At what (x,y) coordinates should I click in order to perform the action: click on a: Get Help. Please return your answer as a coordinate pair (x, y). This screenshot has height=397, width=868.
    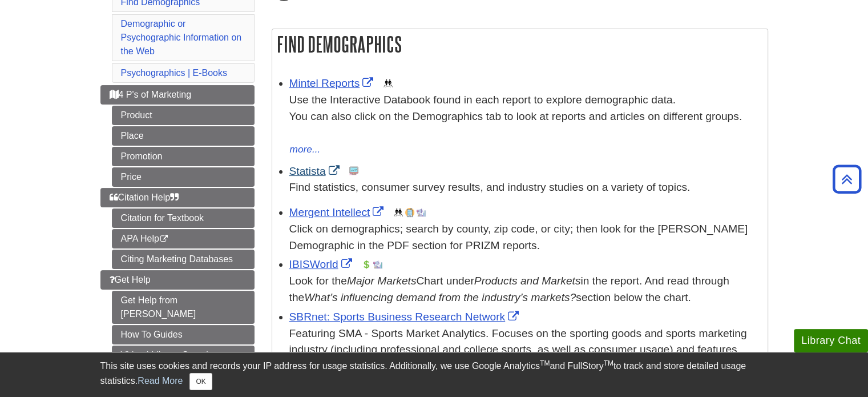
    Looking at the image, I should click on (177, 280).